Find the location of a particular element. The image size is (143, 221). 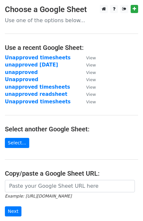

a: unapproved readsheet is located at coordinates (36, 94).